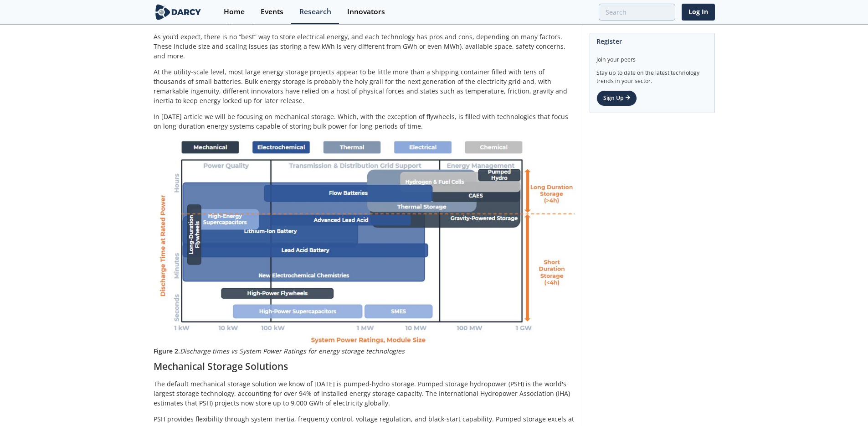 This screenshot has height=426, width=868. Describe the element at coordinates (652, 41) in the screenshot. I see `div: Register` at that location.